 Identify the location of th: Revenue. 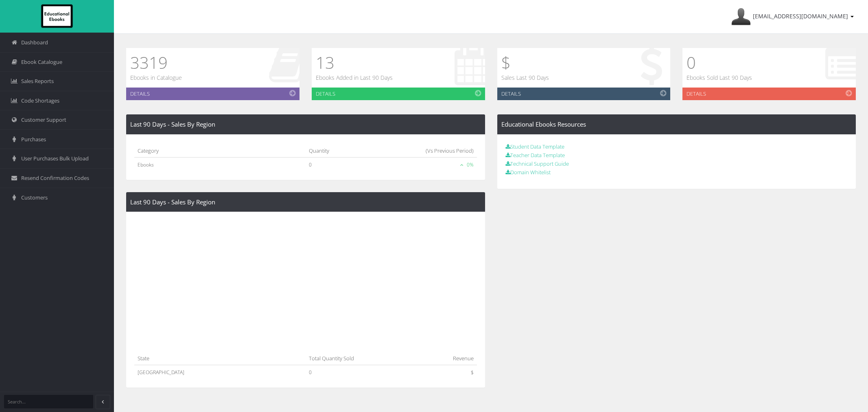
(447, 357).